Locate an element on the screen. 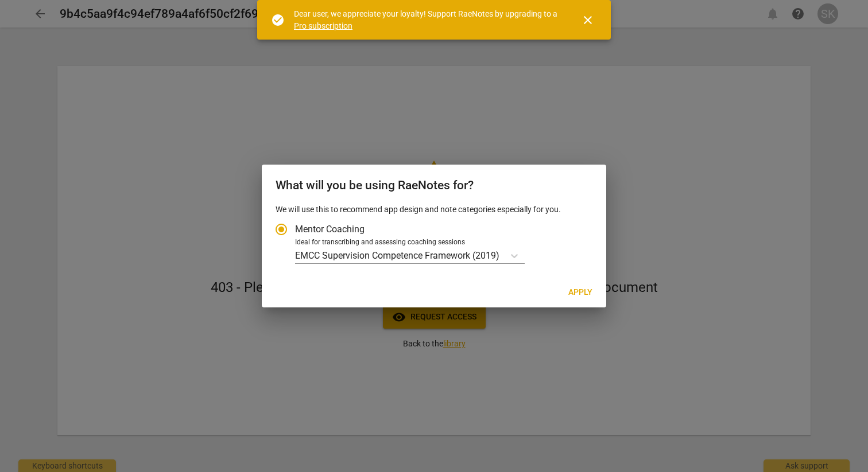 This screenshot has width=868, height=472. input: Ideal for transcribing and assessing coaching sessionsEMCC Supervision Competence Framework (2019) is located at coordinates (502, 256).